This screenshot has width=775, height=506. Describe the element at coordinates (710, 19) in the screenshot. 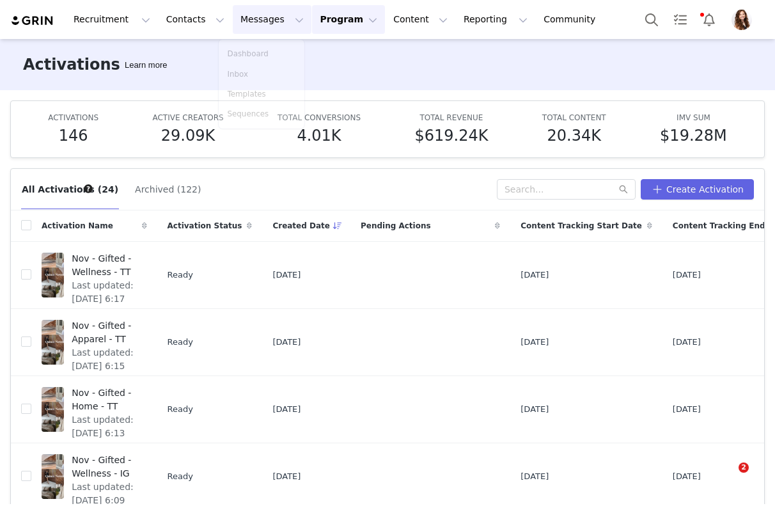

I see `button: Notifications` at that location.